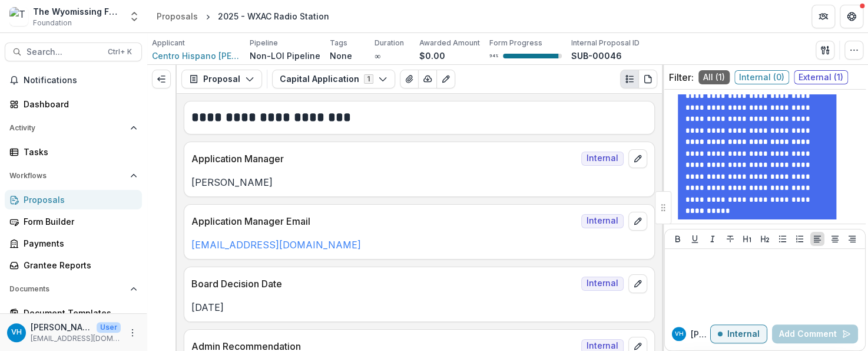 The width and height of the screenshot is (868, 351). I want to click on span: Internal ( 0 ), so click(762, 77).